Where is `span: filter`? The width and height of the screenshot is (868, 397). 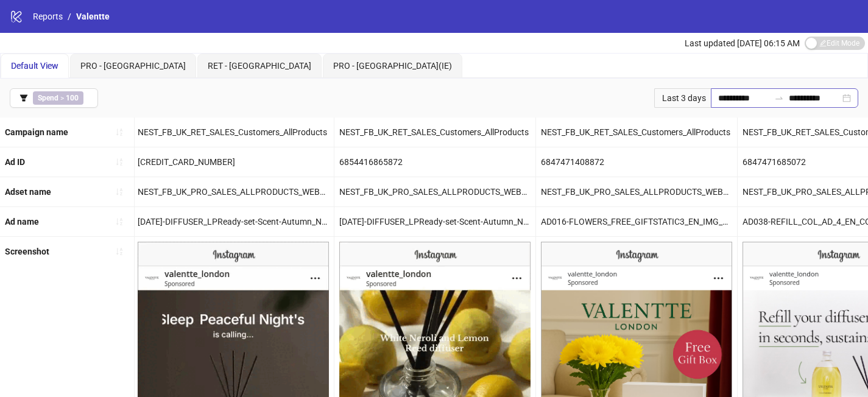
span: filter is located at coordinates (24, 98).